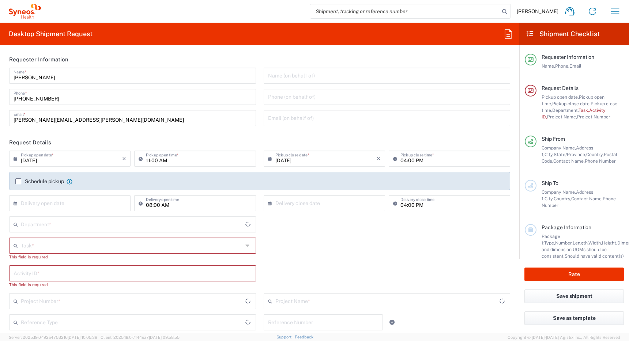 Image resolution: width=629 pixels, height=341 pixels. Describe the element at coordinates (564, 243) in the screenshot. I see `span: Number,` at that location.